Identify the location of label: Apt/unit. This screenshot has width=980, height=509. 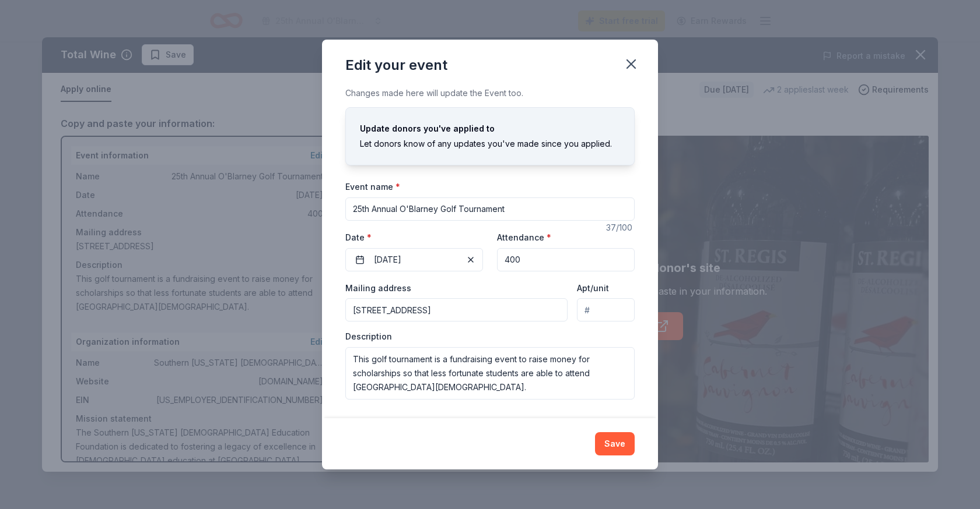
(592, 288).